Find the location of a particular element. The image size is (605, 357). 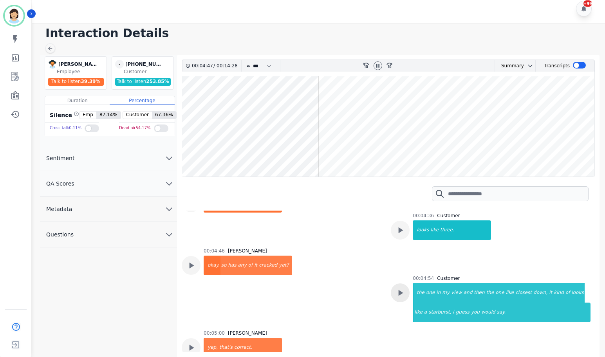

div: in is located at coordinates (438, 293).